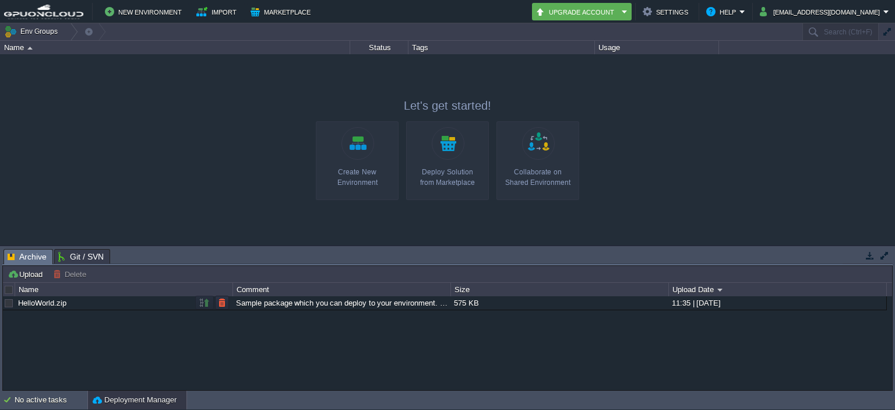 The width and height of the screenshot is (895, 410). I want to click on a: Deploy Solutionfrom Marketplace, so click(448, 160).